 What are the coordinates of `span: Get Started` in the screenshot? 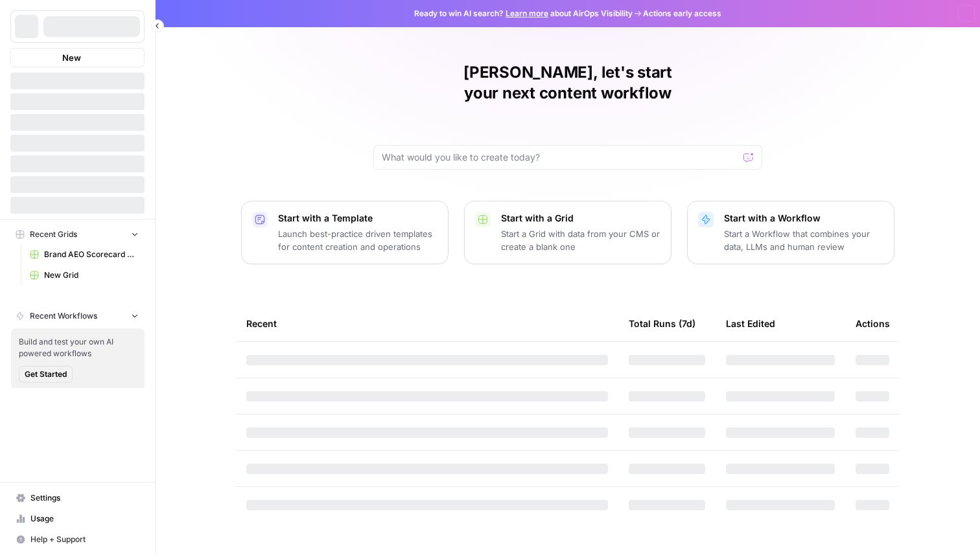 It's located at (45, 374).